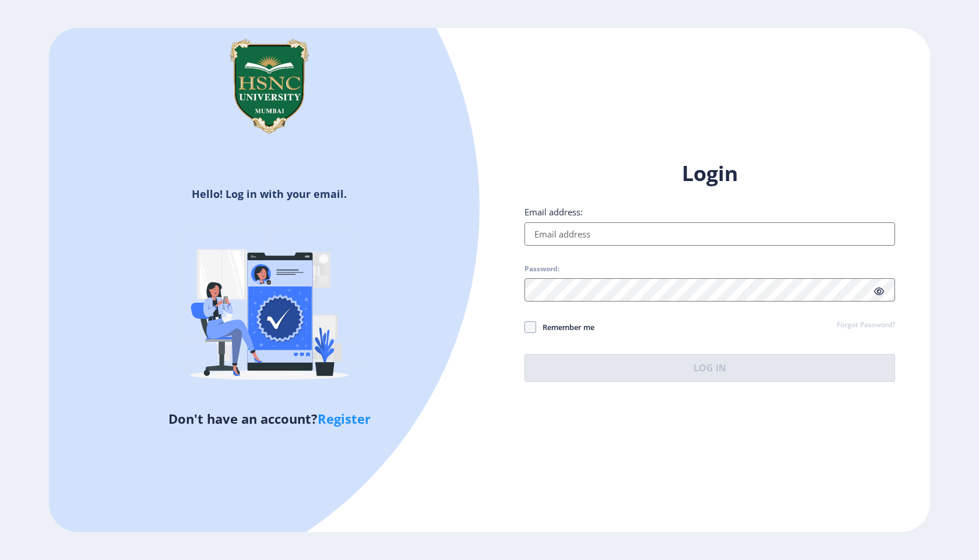  Describe the element at coordinates (710, 368) in the screenshot. I see `button: Log In` at that location.